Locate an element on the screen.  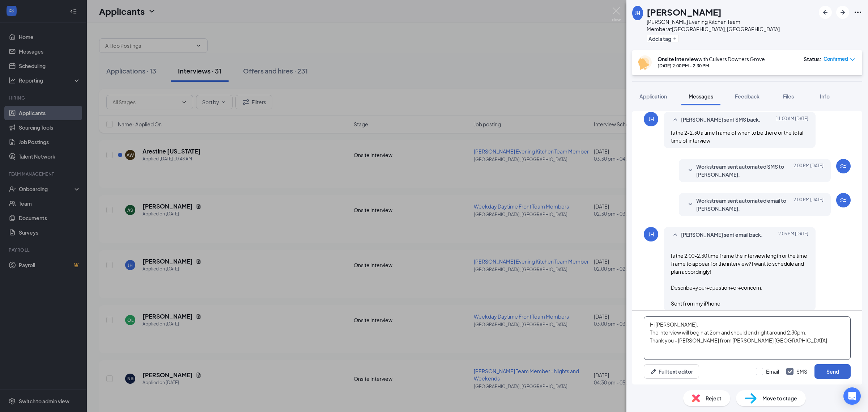
svg: Ellipses is located at coordinates (858, 13).